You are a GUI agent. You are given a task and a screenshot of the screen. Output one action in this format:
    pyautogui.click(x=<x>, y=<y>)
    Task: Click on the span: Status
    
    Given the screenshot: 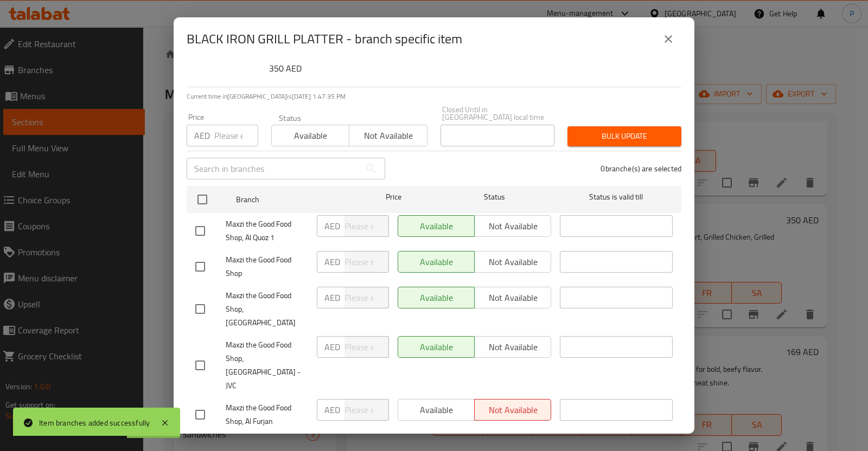 What is the action you would take?
    pyautogui.click(x=495, y=197)
    